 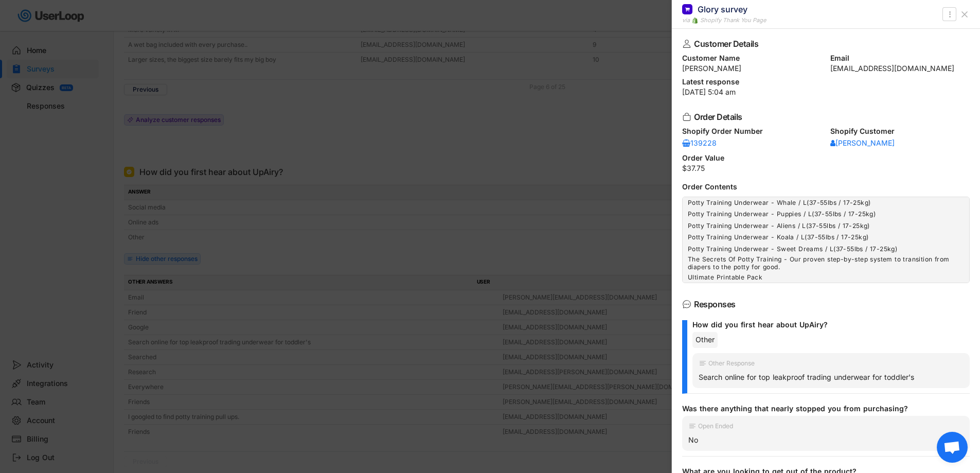 What do you see at coordinates (752, 131) in the screenshot?
I see `div: Shopify Order Number` at bounding box center [752, 131].